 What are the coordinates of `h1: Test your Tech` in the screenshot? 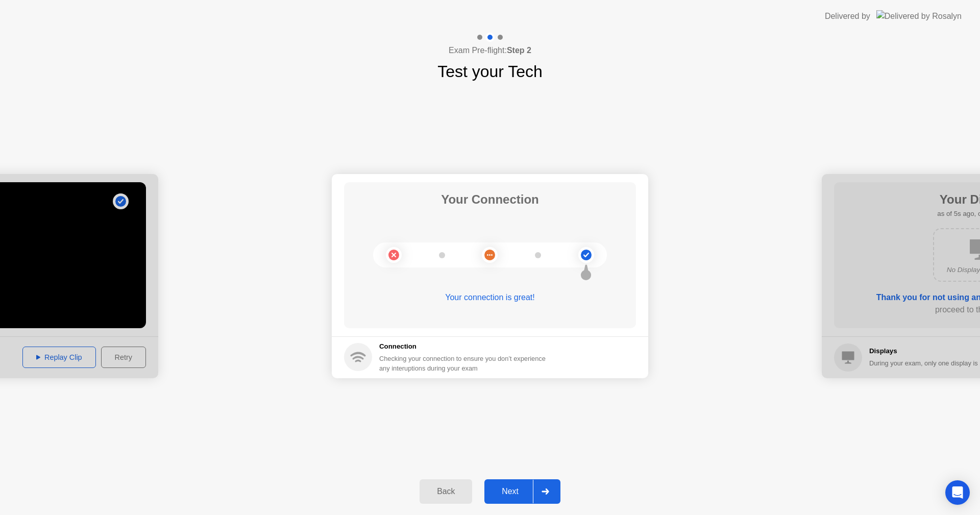 It's located at (490, 72).